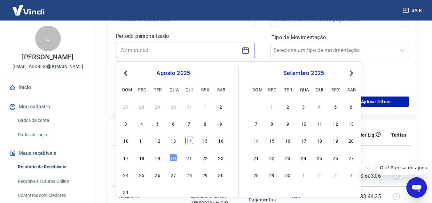  What do you see at coordinates (272, 174) in the screenshot?
I see `div: Choose segunda-feira, 29 de setembro de 2025` at bounding box center [272, 174].